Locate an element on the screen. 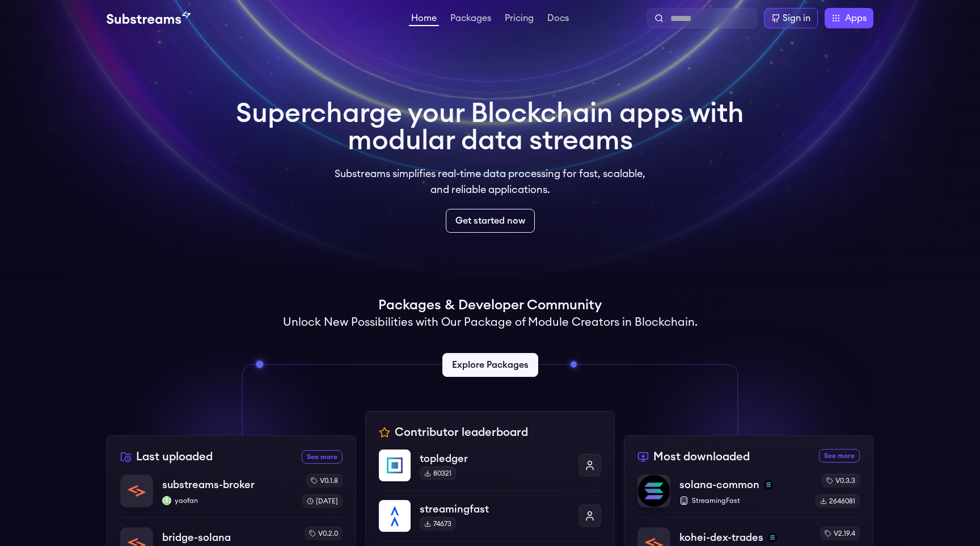 This screenshot has height=546, width=980. a: Pricing is located at coordinates (519, 20).